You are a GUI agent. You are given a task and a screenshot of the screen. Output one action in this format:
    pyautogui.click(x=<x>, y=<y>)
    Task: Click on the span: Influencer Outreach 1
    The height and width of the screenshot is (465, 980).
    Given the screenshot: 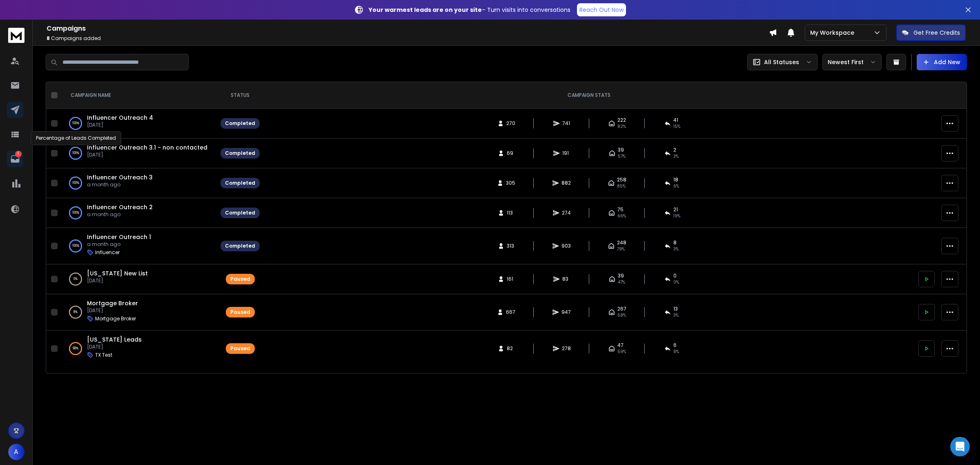 What is the action you would take?
    pyautogui.click(x=119, y=237)
    